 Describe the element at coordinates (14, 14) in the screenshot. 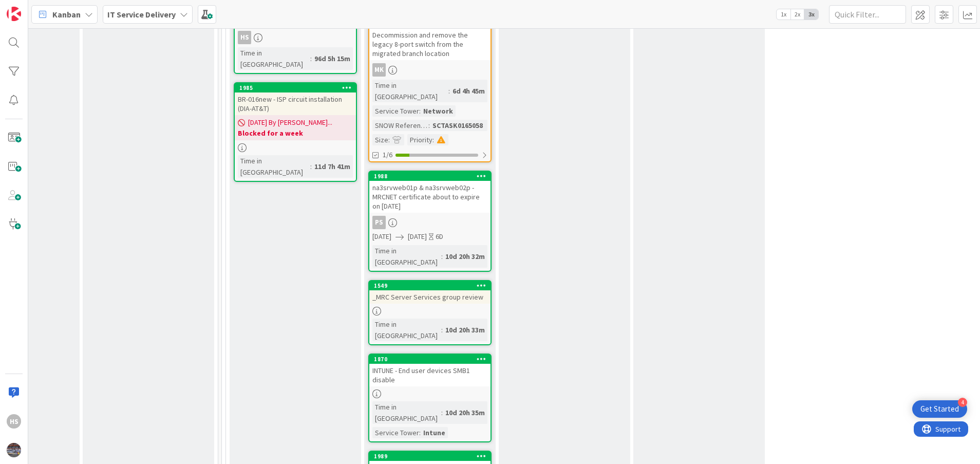

I see `img: Visit kanbanzone.com` at that location.